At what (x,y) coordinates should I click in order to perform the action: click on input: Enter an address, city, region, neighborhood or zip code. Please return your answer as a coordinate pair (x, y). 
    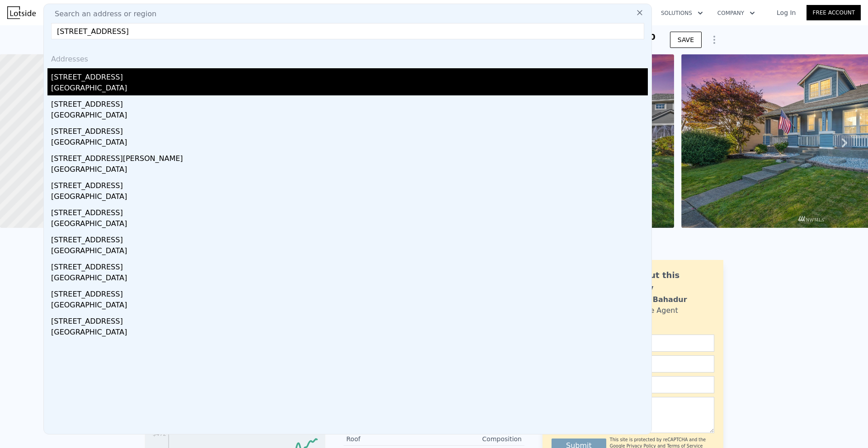
    Looking at the image, I should click on (348, 31).